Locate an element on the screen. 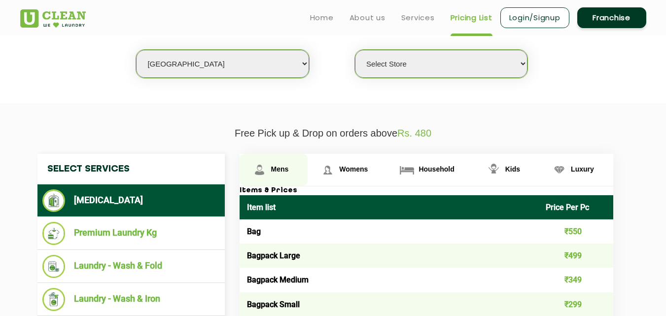 The image size is (666, 316). td: ₹499 is located at coordinates (576, 255).